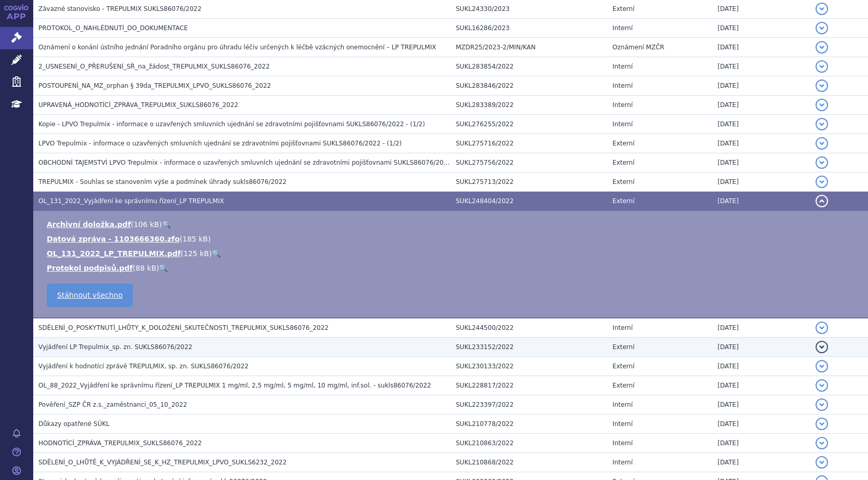 The image size is (868, 480). Describe the element at coordinates (529, 67) in the screenshot. I see `td: SUKL283854/2022` at that location.